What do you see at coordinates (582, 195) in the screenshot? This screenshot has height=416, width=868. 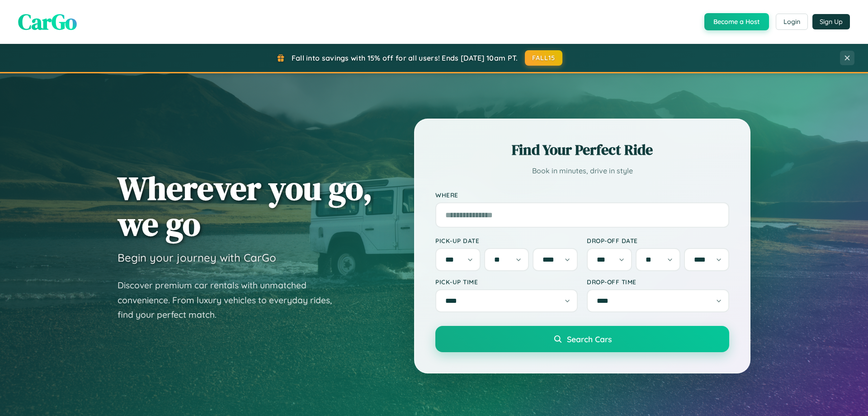 I see `label: Where` at bounding box center [582, 195].